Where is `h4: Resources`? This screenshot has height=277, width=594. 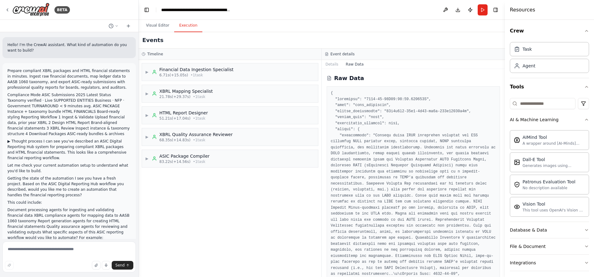
h4: Resources is located at coordinates (522, 10).